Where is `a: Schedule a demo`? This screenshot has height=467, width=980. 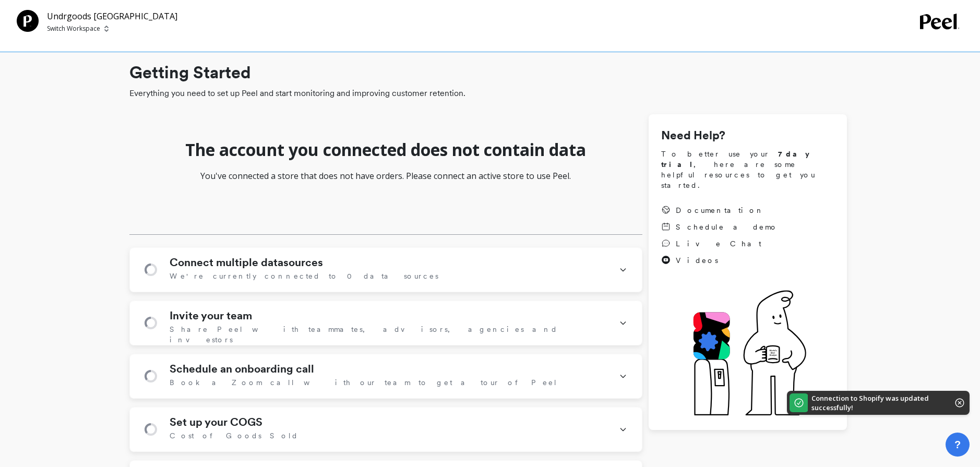
a: Schedule a demo is located at coordinates (720, 227).